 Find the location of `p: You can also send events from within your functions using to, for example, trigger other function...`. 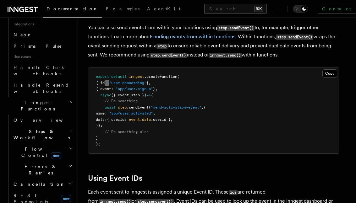

p: You can also send events from within your functions using to, for example, trigger other function... is located at coordinates (214, 42).